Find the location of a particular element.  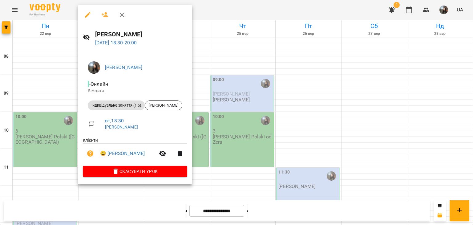

span: Індивідуальне заняття (1,5) is located at coordinates (116, 105).